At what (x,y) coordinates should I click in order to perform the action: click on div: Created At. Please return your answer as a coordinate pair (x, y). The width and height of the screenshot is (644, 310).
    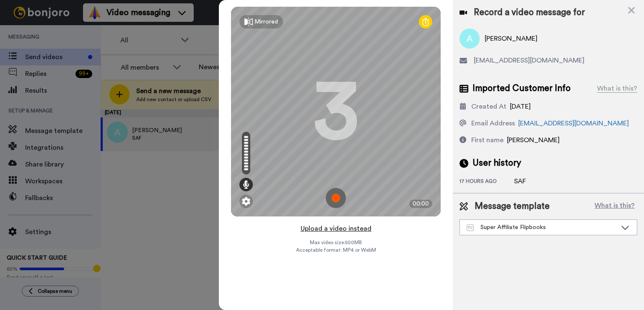
    Looking at the image, I should click on (488, 107).